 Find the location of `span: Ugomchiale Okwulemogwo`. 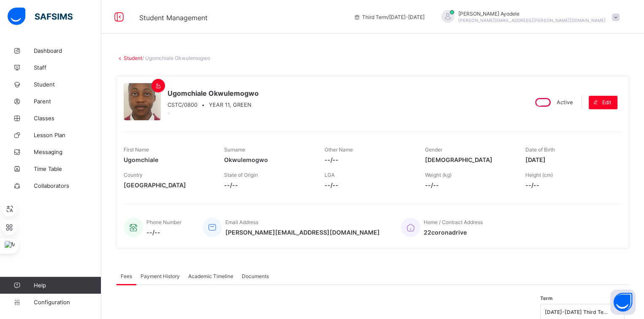

span: Ugomchiale Okwulemogwo is located at coordinates (213, 93).